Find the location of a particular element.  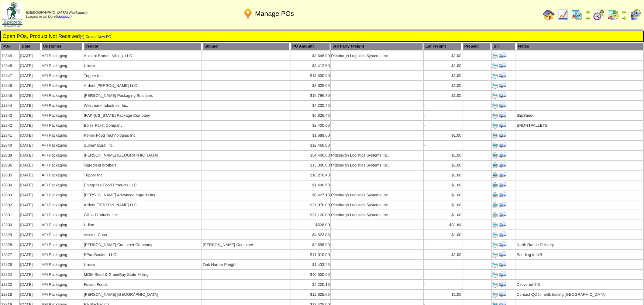

div: $19,796.70 is located at coordinates (310, 95).